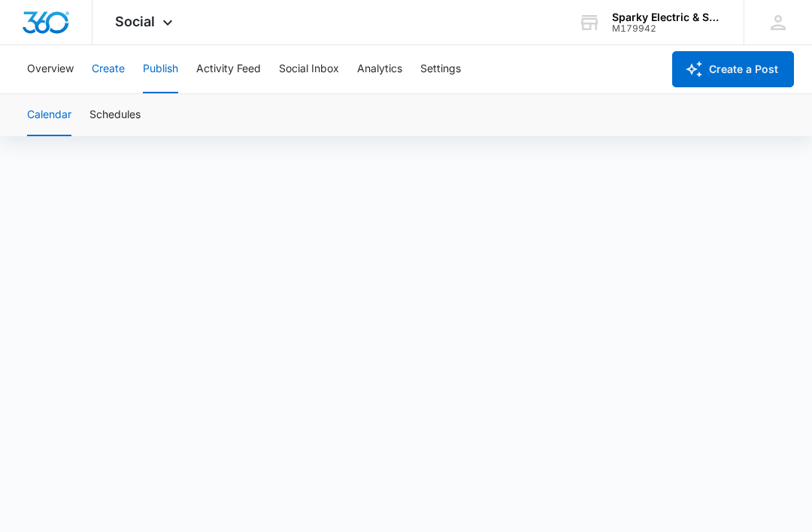 The width and height of the screenshot is (812, 532). What do you see at coordinates (108, 69) in the screenshot?
I see `button: Create` at bounding box center [108, 69].